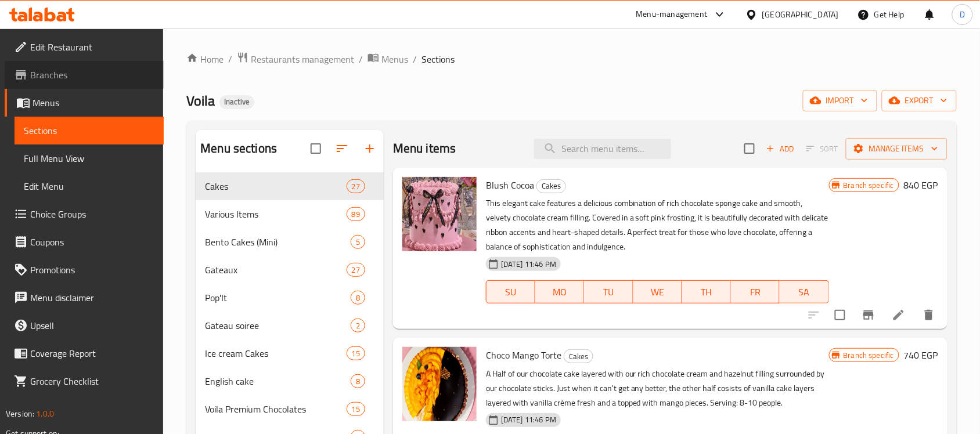 This screenshot has width=980, height=434. Describe the element at coordinates (278, 298) in the screenshot. I see `div: Pop'It` at that location.